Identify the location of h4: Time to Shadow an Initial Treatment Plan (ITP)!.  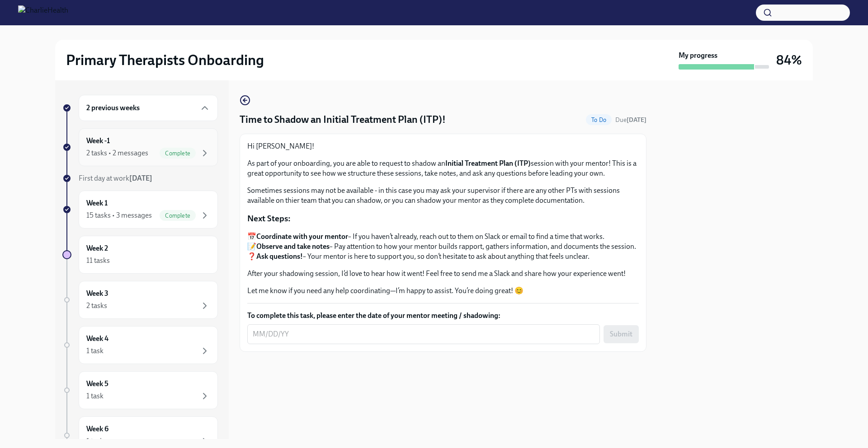
(343, 120).